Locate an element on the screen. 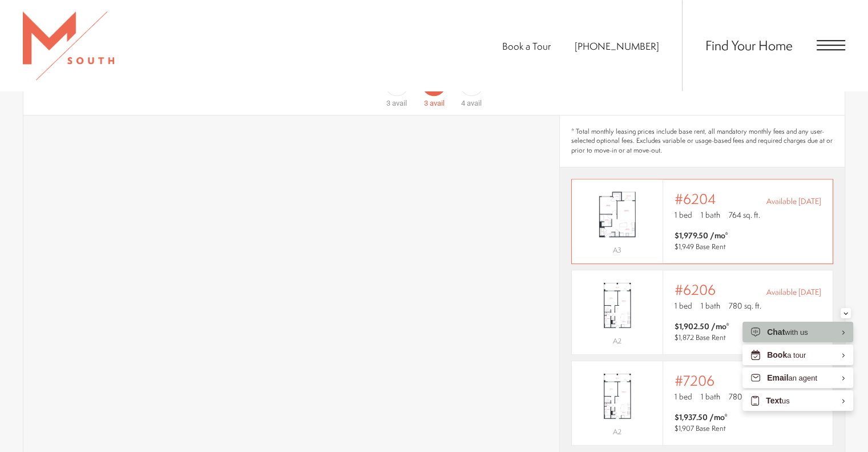 The height and width of the screenshot is (452, 868). img: #7206 - 1 bedroom floor plan layout with 1 bathroom and 780 square feet is located at coordinates (617, 396).